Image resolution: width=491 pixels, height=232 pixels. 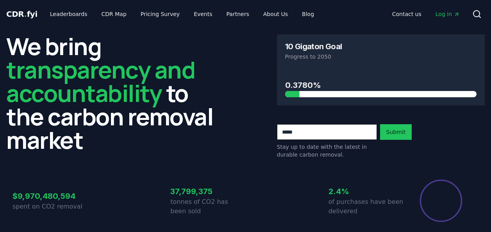 I want to click on a: Events, so click(x=203, y=14).